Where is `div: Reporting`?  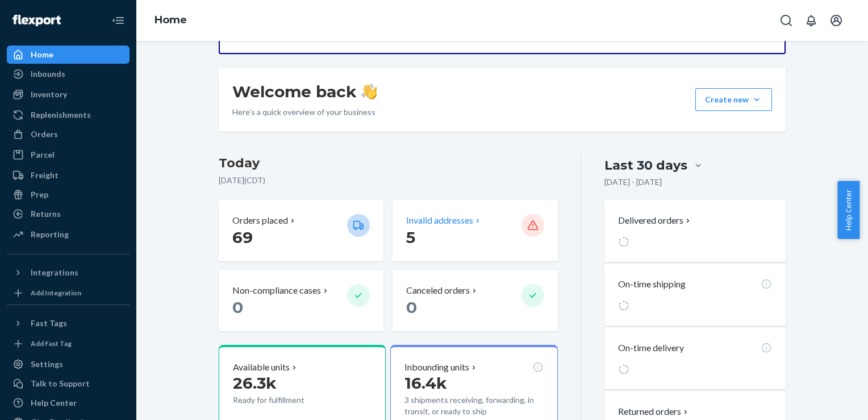
div: Reporting is located at coordinates (49, 234).